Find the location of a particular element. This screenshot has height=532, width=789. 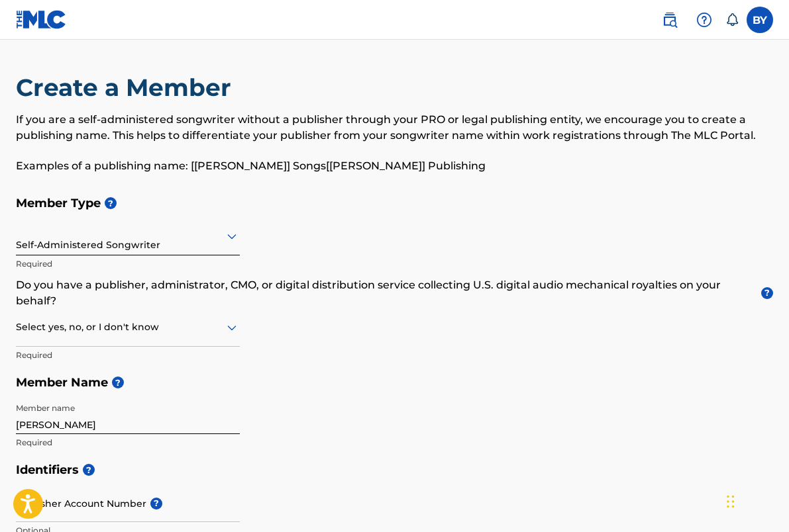

a: Public Search is located at coordinates (670, 20).